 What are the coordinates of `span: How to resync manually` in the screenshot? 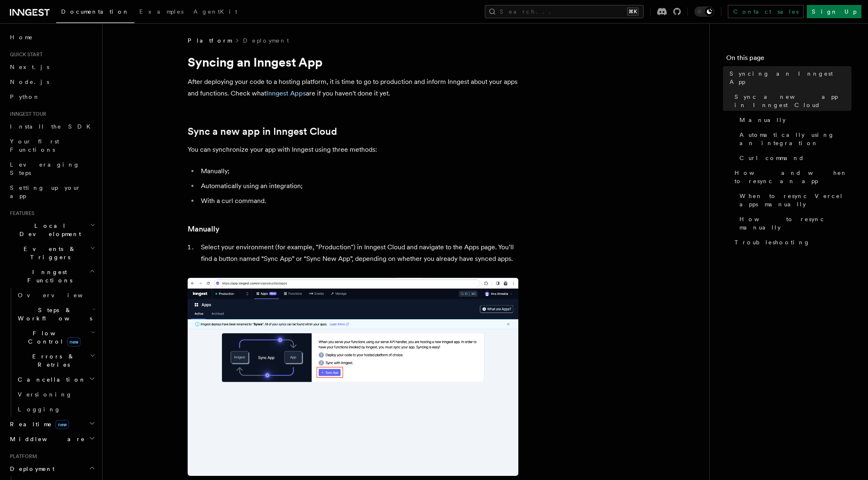 It's located at (796, 223).